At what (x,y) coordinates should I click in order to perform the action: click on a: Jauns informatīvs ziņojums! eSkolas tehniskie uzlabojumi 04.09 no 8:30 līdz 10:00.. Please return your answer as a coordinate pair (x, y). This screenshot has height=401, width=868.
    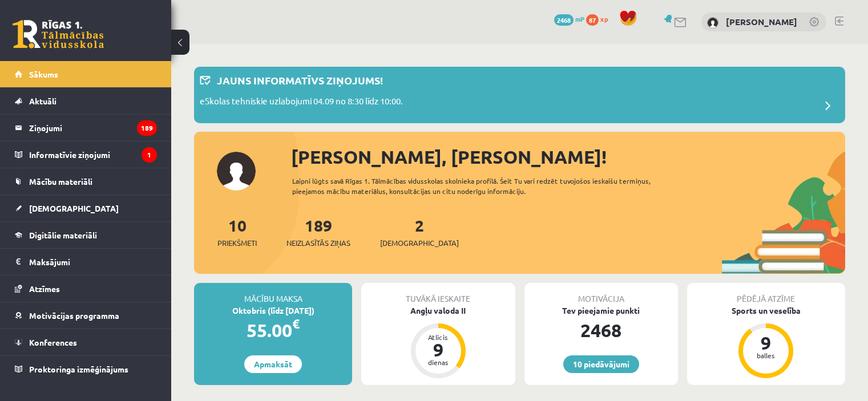
    Looking at the image, I should click on (519, 95).